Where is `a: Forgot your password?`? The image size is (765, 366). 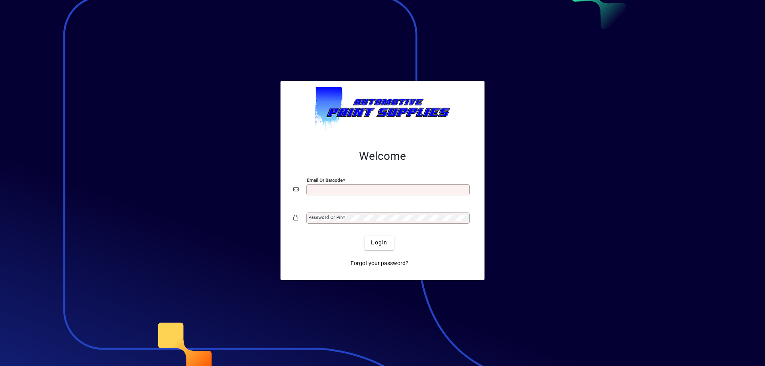
a: Forgot your password? is located at coordinates (379, 263).